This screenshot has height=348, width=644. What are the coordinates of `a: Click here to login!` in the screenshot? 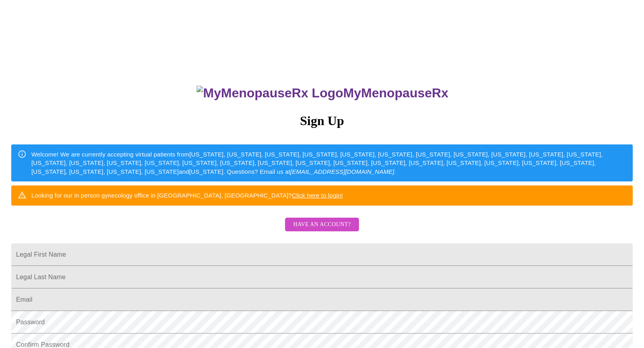 It's located at (317, 195).